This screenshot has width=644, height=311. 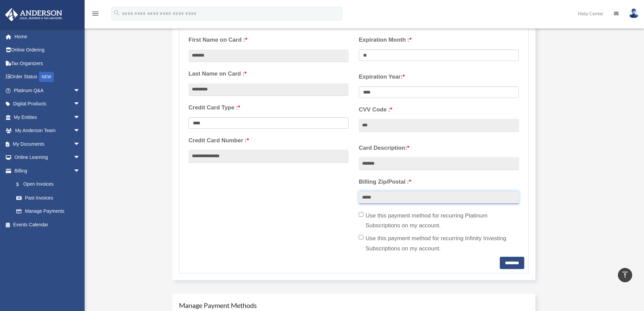 What do you see at coordinates (625, 275) in the screenshot?
I see `i: vertical_align_top` at bounding box center [625, 275].